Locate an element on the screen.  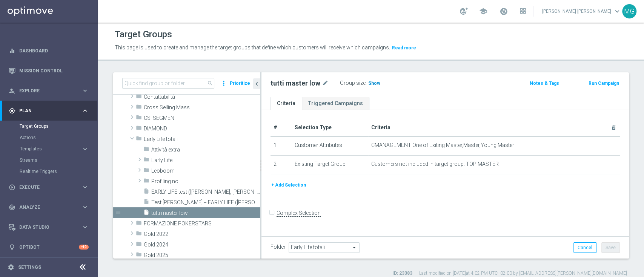
label: Complex Selection is located at coordinates (299, 213).